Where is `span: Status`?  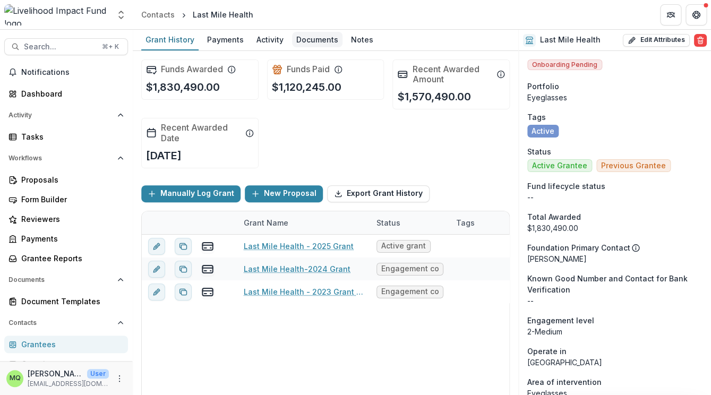
span: Status is located at coordinates (539, 151).